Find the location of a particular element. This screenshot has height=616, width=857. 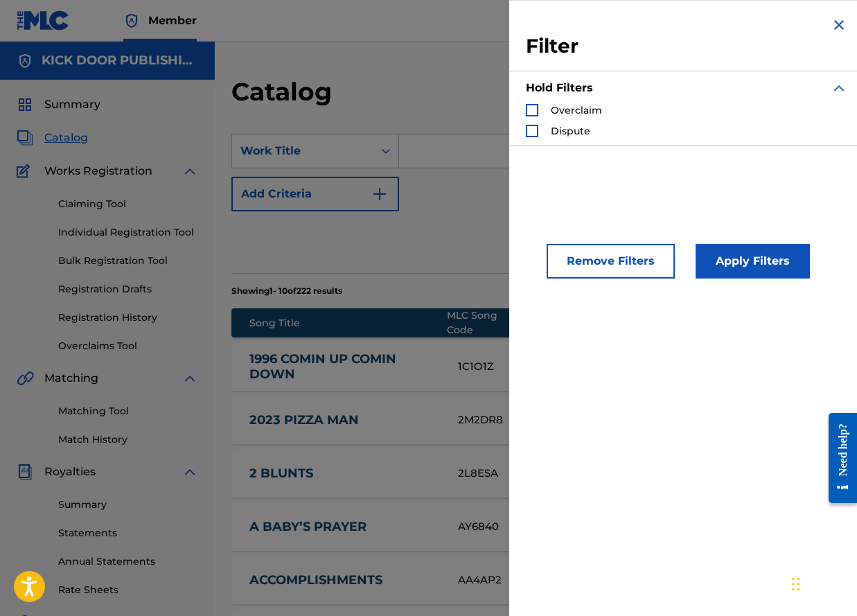

div: Song Title is located at coordinates (348, 323).